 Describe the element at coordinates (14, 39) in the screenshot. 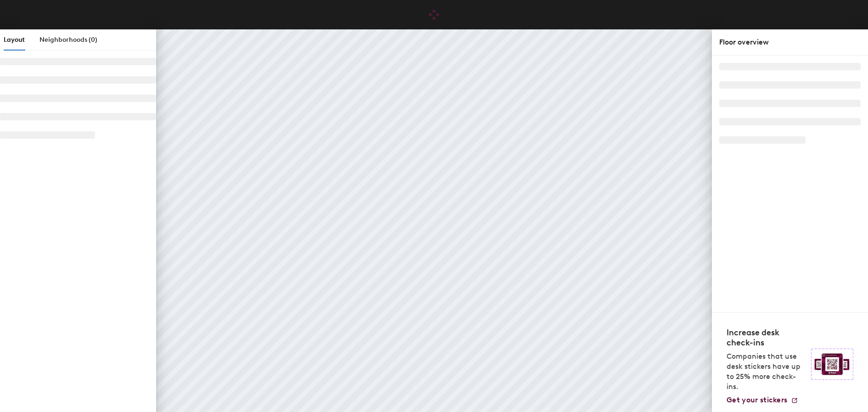

I see `span: Layout` at that location.